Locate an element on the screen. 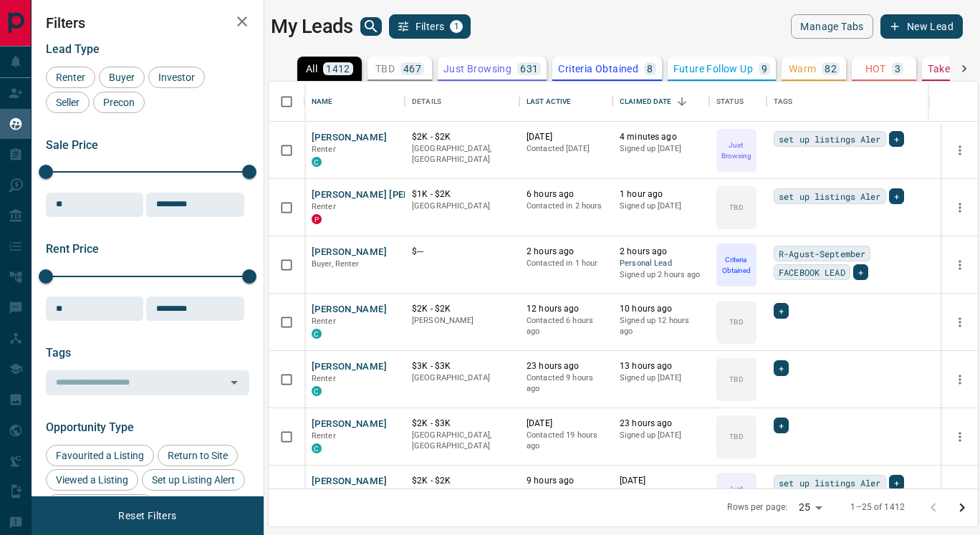 The height and width of the screenshot is (535, 980). p: 1 hour ago is located at coordinates (661, 194).